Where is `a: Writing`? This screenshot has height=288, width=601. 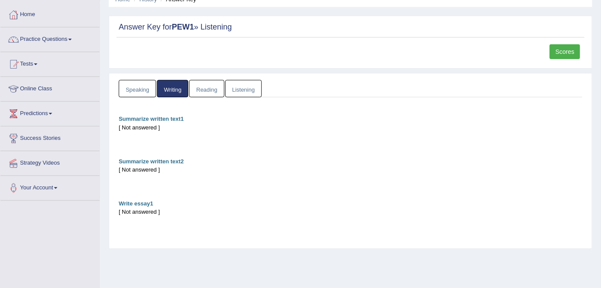 a: Writing is located at coordinates (173, 89).